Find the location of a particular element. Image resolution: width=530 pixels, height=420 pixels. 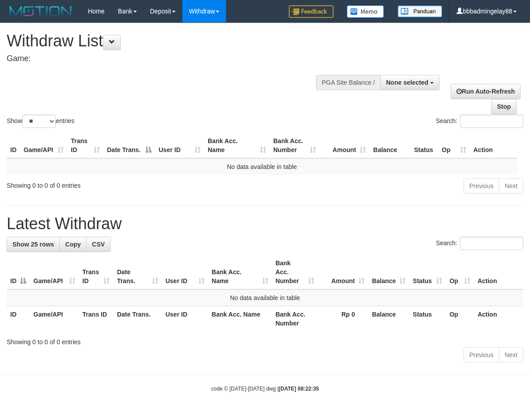

th: User ID is located at coordinates (185, 319).